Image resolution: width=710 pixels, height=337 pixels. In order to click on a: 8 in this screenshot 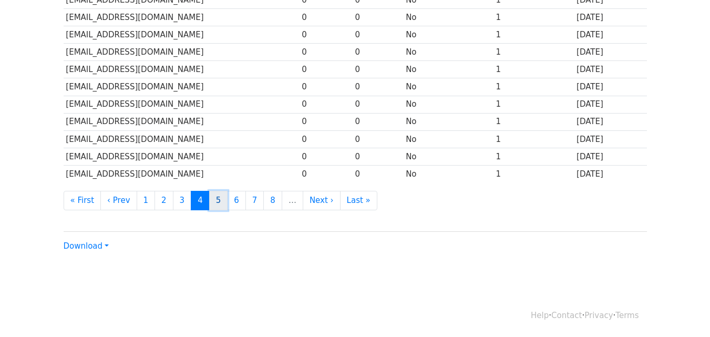, I will do `click(273, 200)`.